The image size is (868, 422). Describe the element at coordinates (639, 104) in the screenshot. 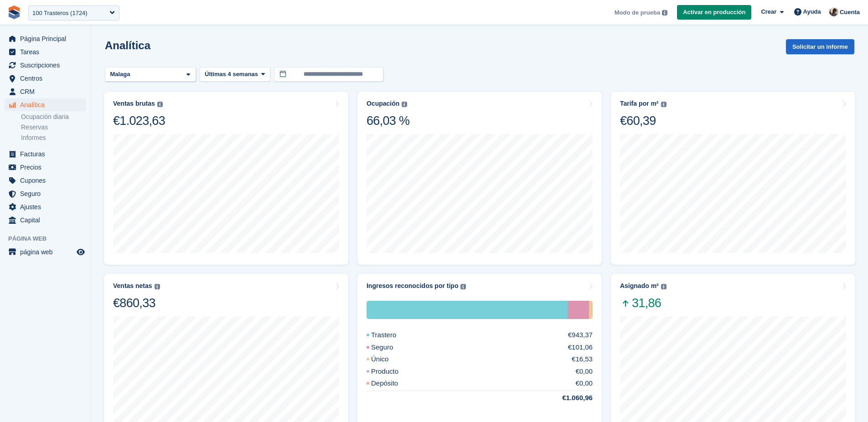

I see `div: Tarifa por m²` at that location.